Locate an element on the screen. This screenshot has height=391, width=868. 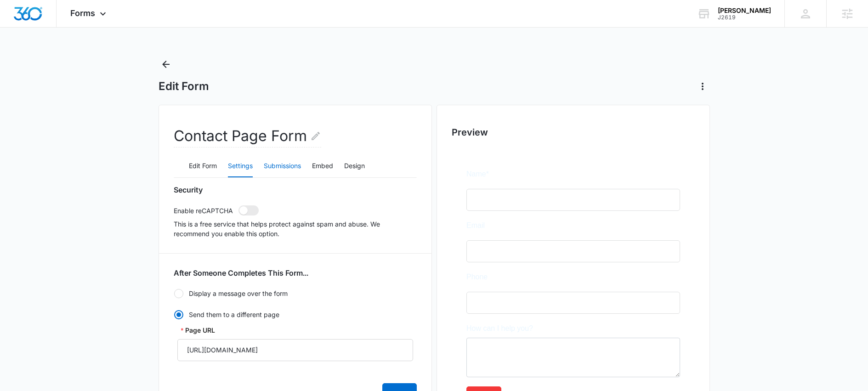
button: Back is located at coordinates (166, 65).